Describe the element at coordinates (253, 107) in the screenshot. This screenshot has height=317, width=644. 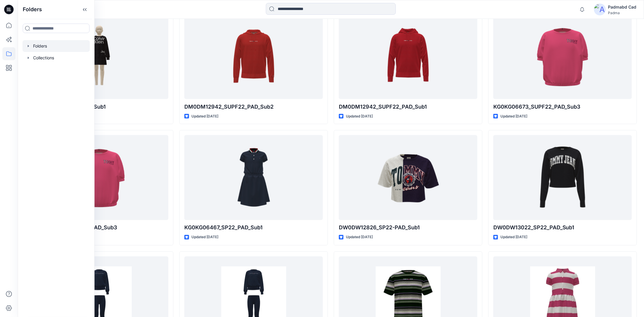
I see `p: DM0DM12942_SUPF22_PAD_Sub2` at that location.